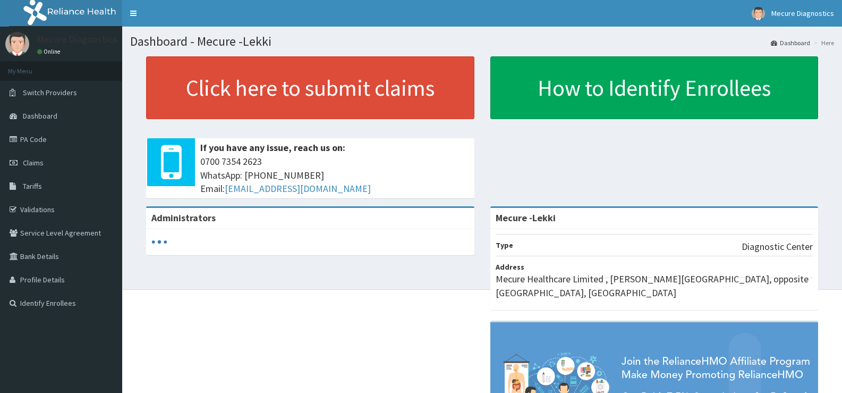 This screenshot has width=842, height=393. I want to click on span: Switch Providers, so click(50, 92).